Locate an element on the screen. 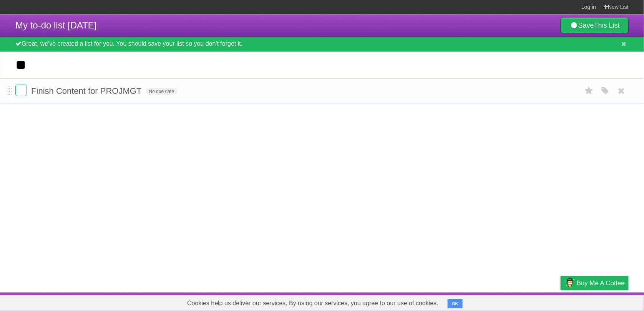 The width and height of the screenshot is (644, 311). button: OK is located at coordinates (455, 304).